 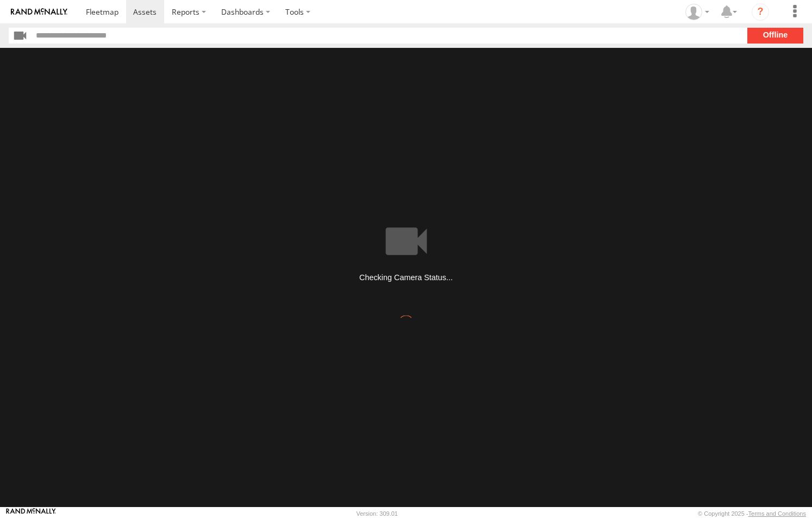 I want to click on a: Terms and Conditions, so click(x=777, y=514).